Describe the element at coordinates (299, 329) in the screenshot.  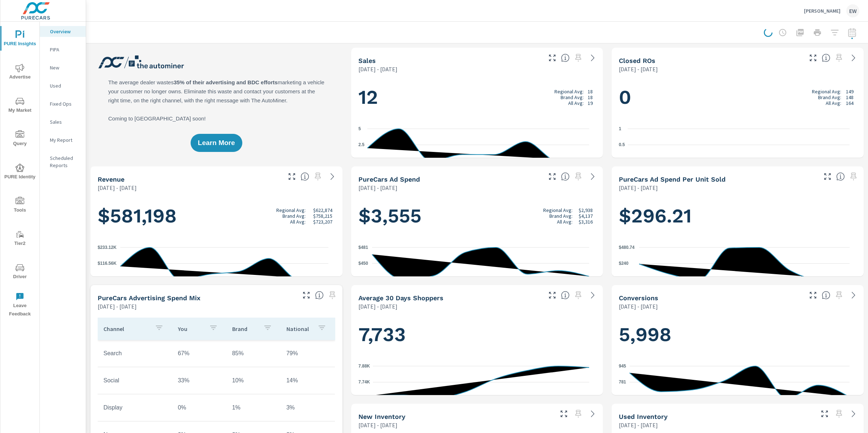
I see `p: National` at that location.